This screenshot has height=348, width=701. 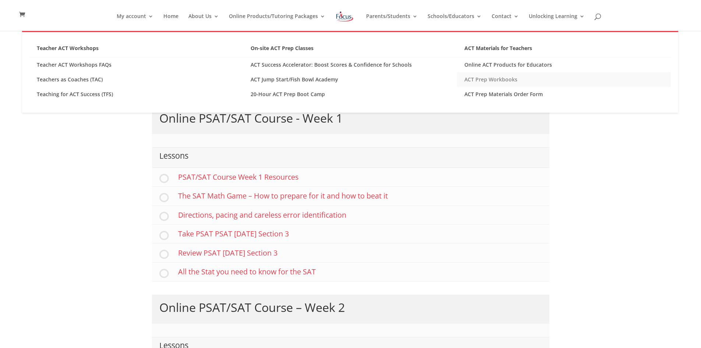 I want to click on h2: Online PSAT/SAT Course - Week 1, so click(x=251, y=120).